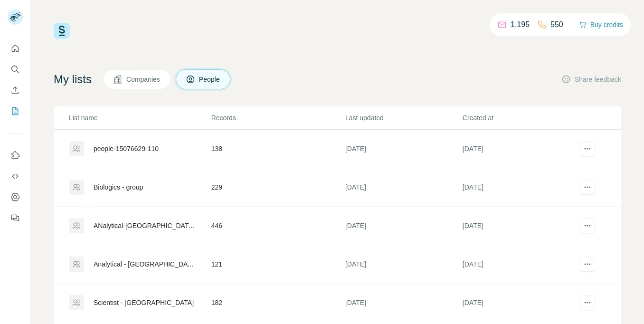 The height and width of the screenshot is (324, 644). I want to click on h4: My lists, so click(73, 79).